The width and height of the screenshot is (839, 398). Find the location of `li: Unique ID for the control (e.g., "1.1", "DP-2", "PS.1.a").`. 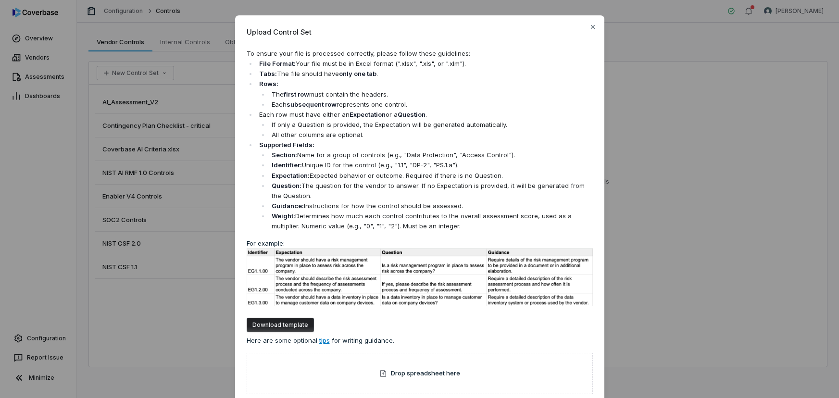

li: Unique ID for the control (e.g., "1.1", "DP-2", "PS.1.a"). is located at coordinates (431, 165).